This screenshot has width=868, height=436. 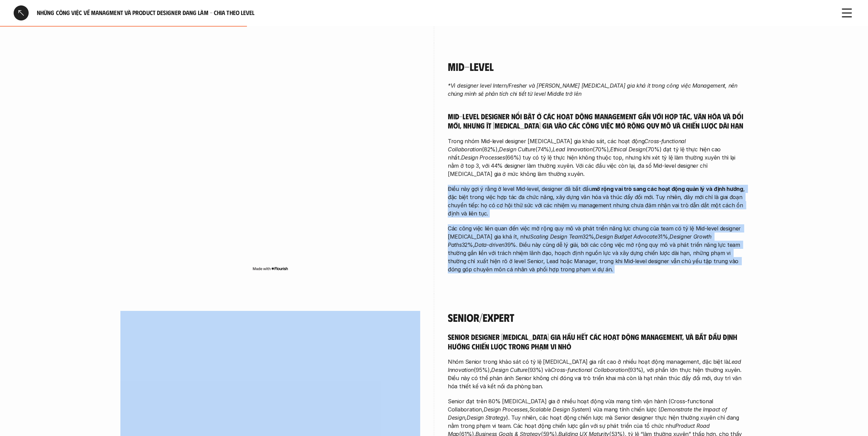 What do you see at coordinates (486, 418) in the screenshot?
I see `em: Design Strategy` at bounding box center [486, 418].